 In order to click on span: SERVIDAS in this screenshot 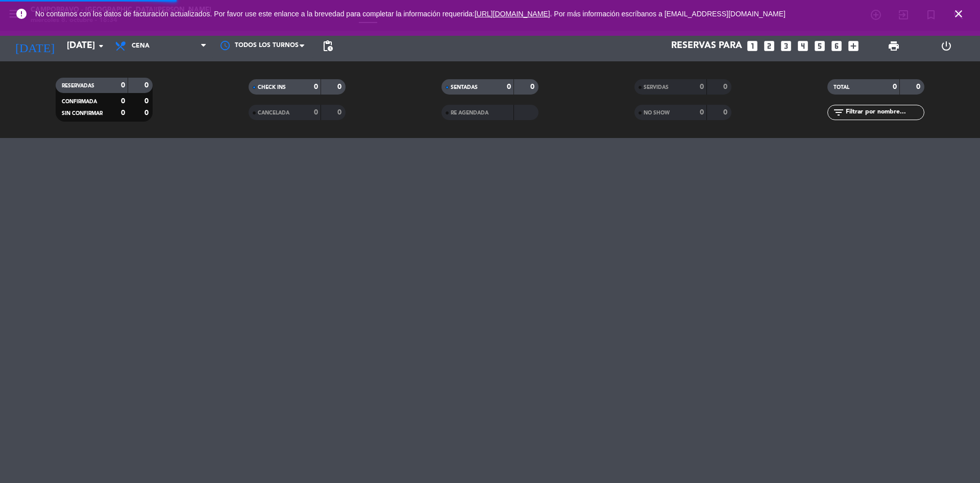, I will do `click(656, 88)`.